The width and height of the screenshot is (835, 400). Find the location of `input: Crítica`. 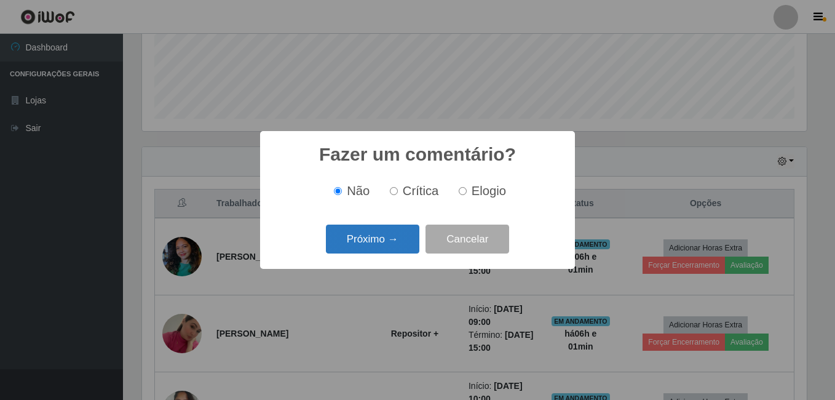

input: Crítica is located at coordinates (394, 191).